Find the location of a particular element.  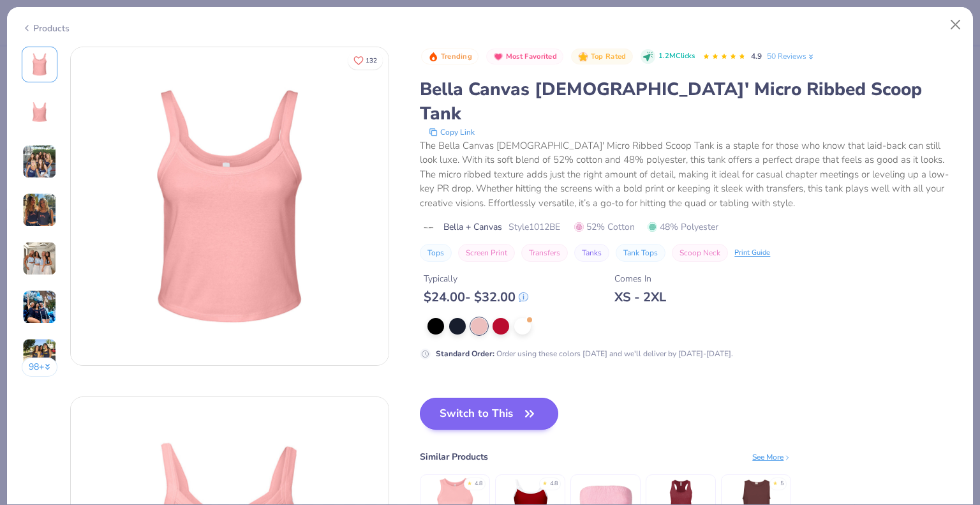

span: Bella + Canvas is located at coordinates (473, 226).